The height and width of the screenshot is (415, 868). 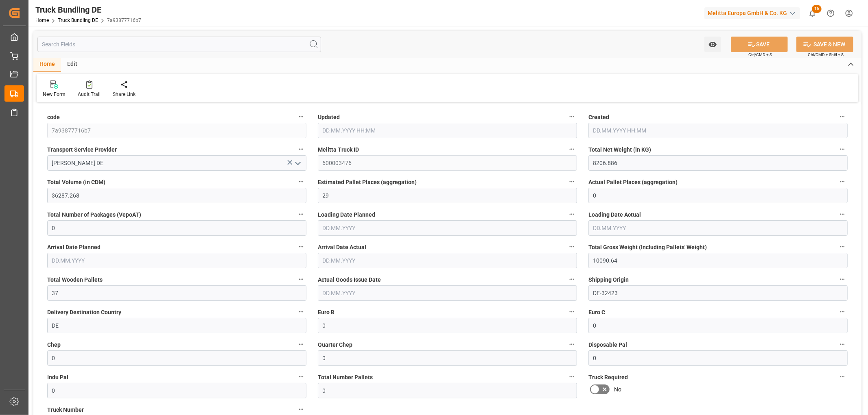 I want to click on span: No, so click(x=618, y=390).